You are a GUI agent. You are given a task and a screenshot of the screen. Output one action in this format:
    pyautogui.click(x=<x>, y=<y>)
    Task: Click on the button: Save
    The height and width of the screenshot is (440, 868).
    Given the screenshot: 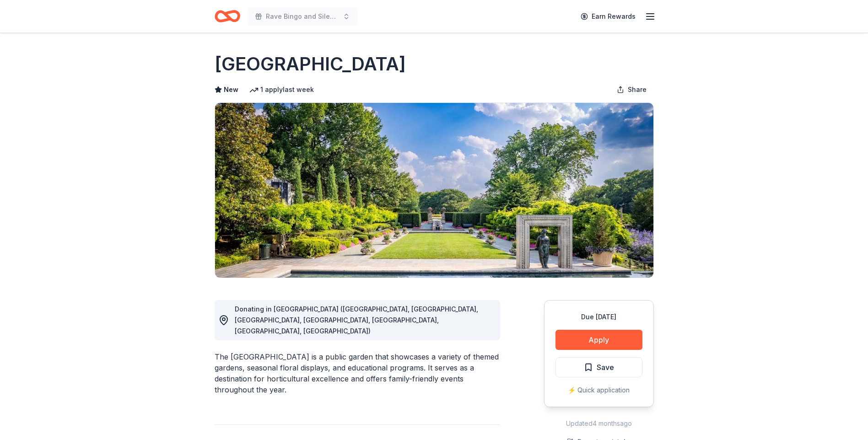 What is the action you would take?
    pyautogui.click(x=599, y=367)
    